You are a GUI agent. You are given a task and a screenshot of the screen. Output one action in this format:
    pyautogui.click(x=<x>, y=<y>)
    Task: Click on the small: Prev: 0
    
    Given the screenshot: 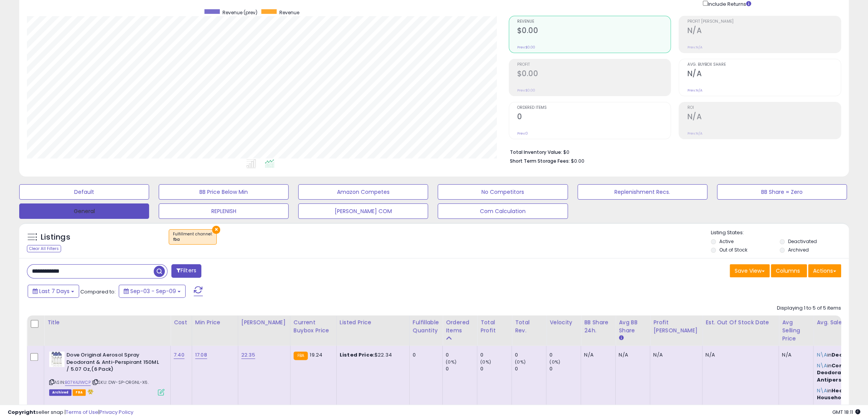 What is the action you would take?
    pyautogui.click(x=523, y=133)
    